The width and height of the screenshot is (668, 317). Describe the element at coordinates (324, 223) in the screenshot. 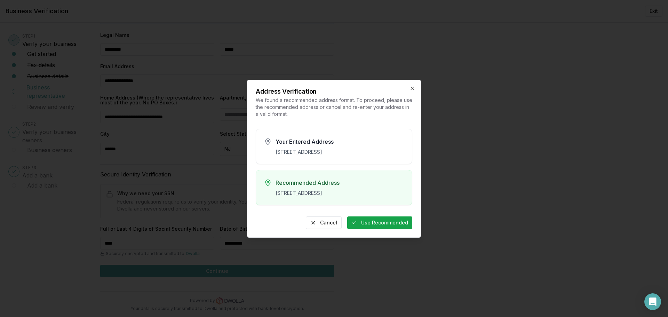

I see `button: Cancel` at that location.